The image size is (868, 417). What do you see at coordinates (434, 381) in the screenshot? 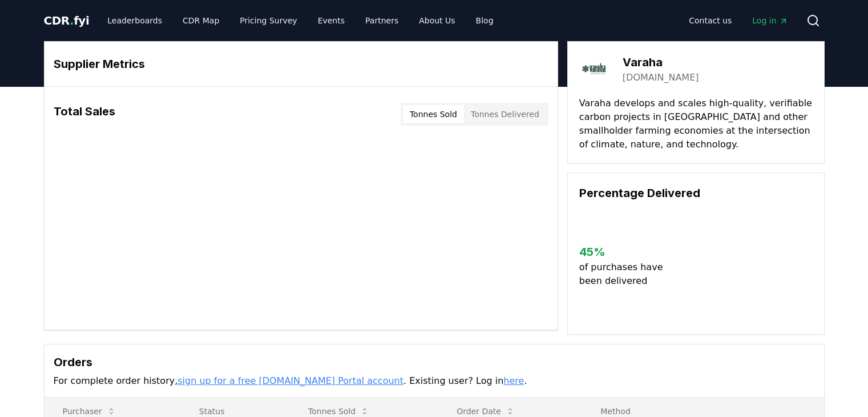
I see `p: For complete order history, . Existing user? Log in .` at bounding box center [434, 381].